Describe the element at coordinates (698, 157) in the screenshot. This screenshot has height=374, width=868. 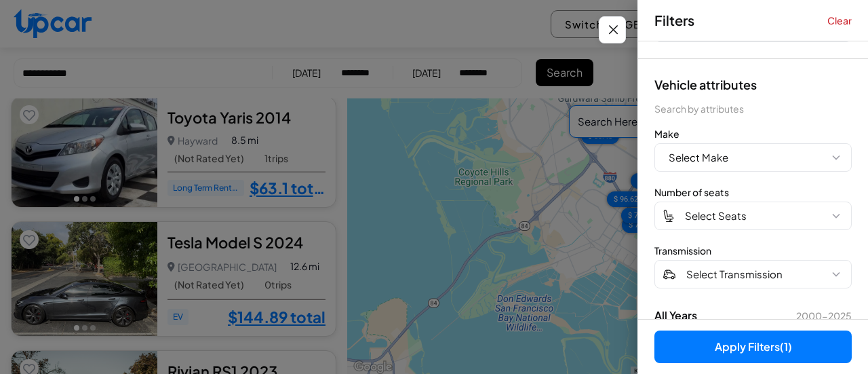
I see `span: Select Make` at that location.